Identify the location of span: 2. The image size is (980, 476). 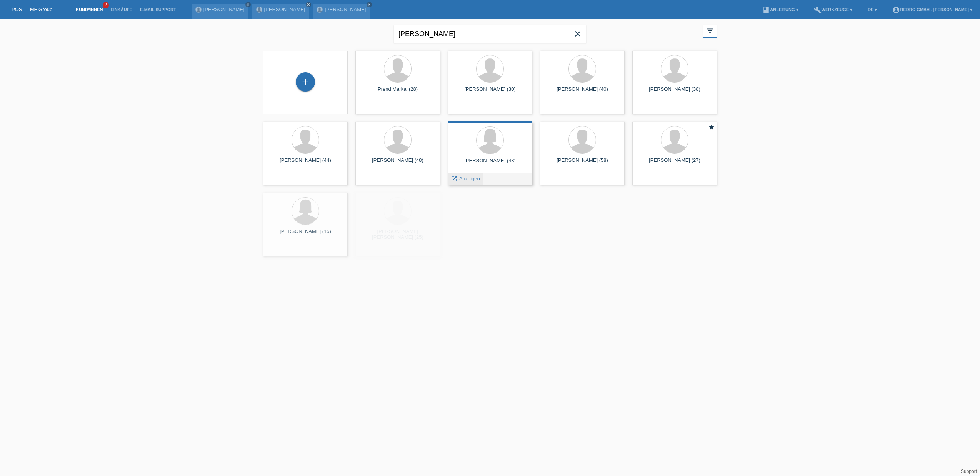
(106, 5).